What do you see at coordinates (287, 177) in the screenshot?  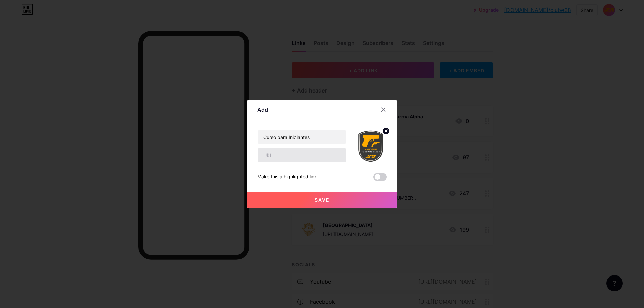 I see `div: Make this a highlighted link` at bounding box center [287, 177].